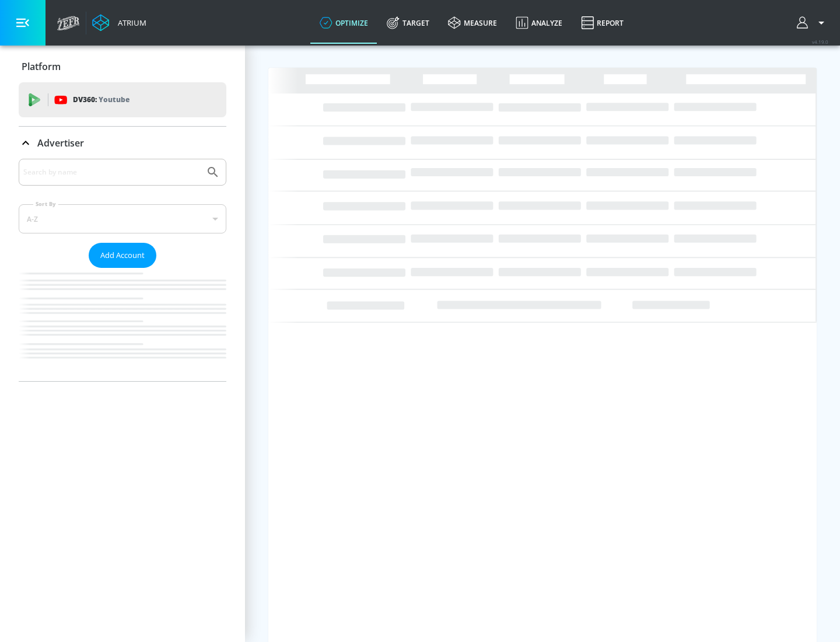 The height and width of the screenshot is (642, 840). What do you see at coordinates (129, 22) in the screenshot?
I see `div: Atrium` at bounding box center [129, 22].